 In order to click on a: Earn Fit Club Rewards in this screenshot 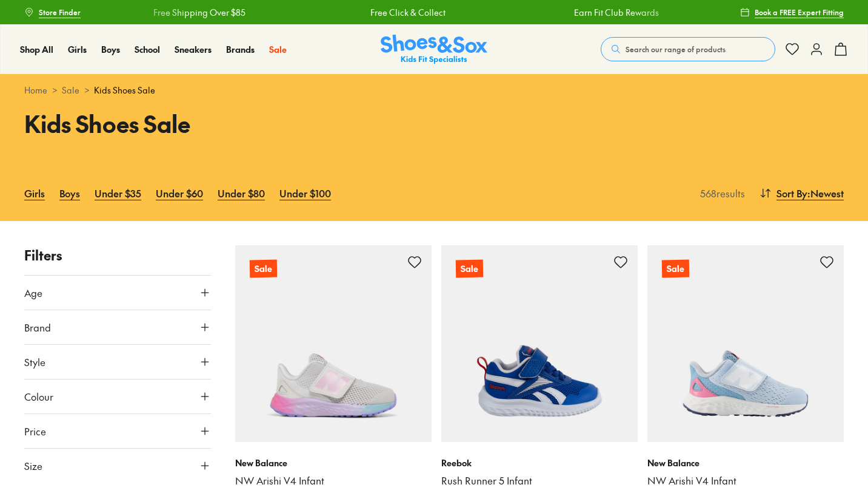, I will do `click(616, 12)`.